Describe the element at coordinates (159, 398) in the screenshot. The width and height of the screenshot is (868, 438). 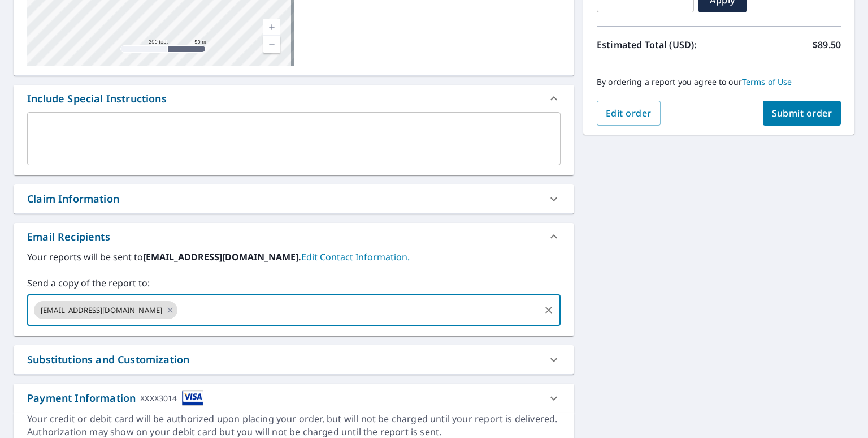
I see `div: XXXX3014` at that location.